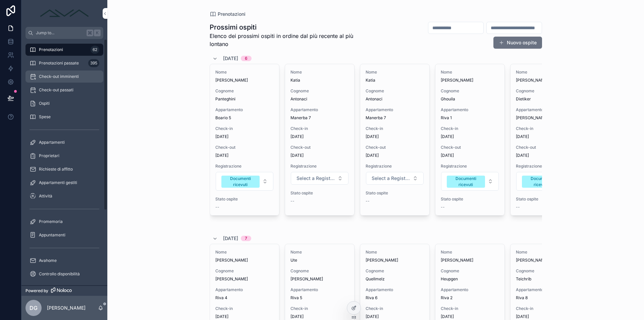 The height and width of the screenshot is (320, 644). What do you see at coordinates (291, 27) in the screenshot?
I see `h1: Prossimi ospiti` at bounding box center [291, 27].